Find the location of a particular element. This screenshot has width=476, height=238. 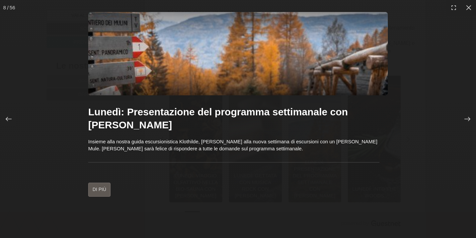

span: 8 is located at coordinates (4, 7).